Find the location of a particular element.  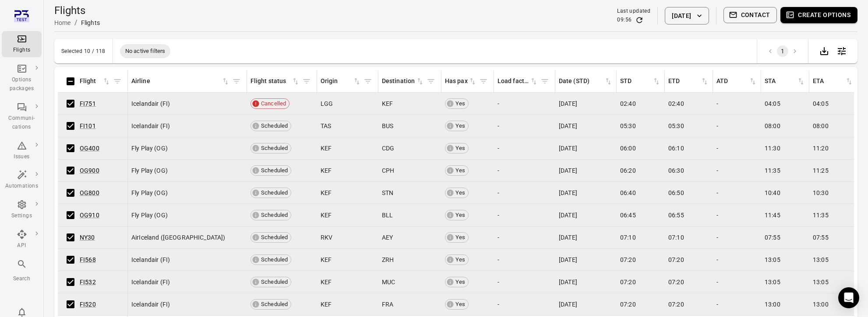

a: Issues is located at coordinates (21, 151).